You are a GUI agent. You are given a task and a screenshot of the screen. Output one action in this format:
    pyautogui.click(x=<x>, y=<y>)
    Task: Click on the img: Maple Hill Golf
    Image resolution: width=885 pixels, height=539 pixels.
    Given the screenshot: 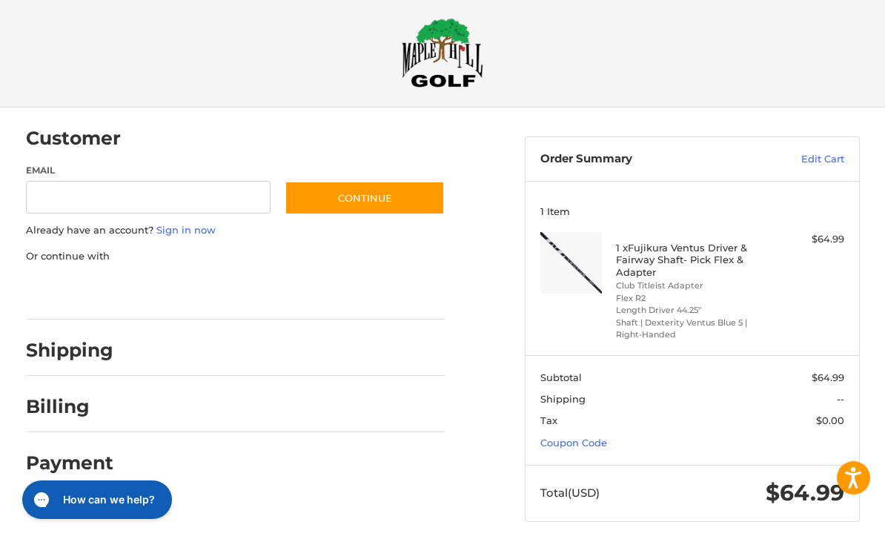 What is the action you would take?
    pyautogui.click(x=443, y=53)
    